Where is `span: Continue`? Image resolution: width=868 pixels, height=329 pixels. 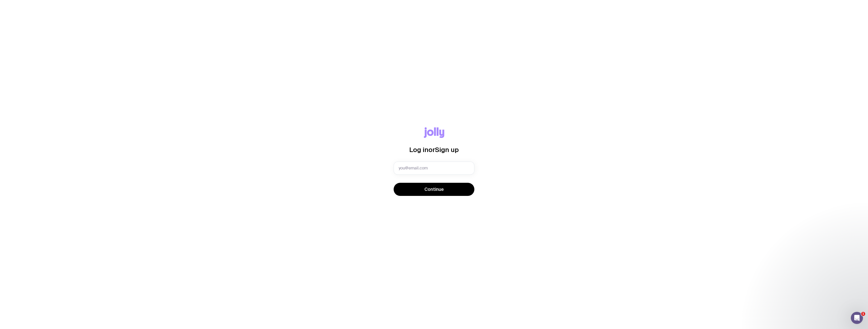 span: Continue is located at coordinates (434, 189).